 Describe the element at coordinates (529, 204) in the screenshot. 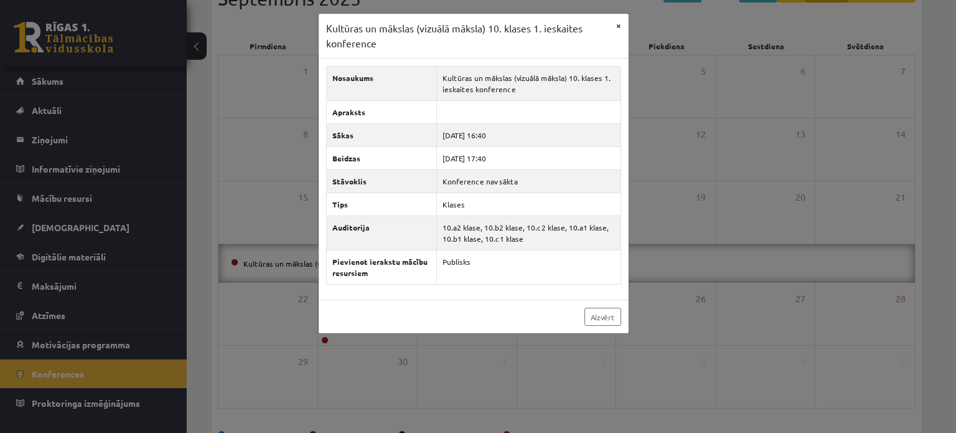

I see `td: Klases` at that location.